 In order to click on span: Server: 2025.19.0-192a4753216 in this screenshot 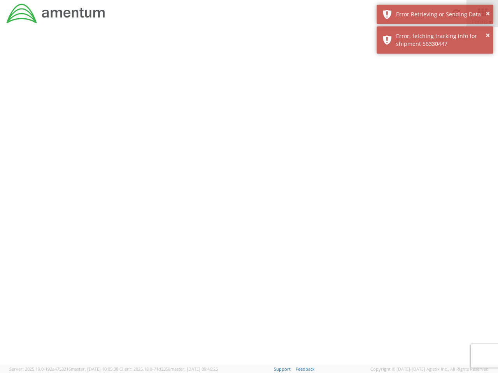, I will do `click(64, 369)`.